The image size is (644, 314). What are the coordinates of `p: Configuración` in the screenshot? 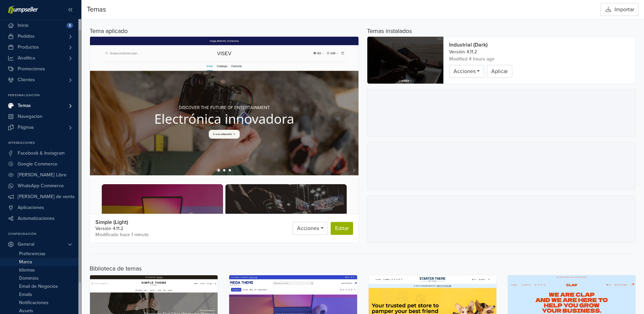 It's located at (44, 234).